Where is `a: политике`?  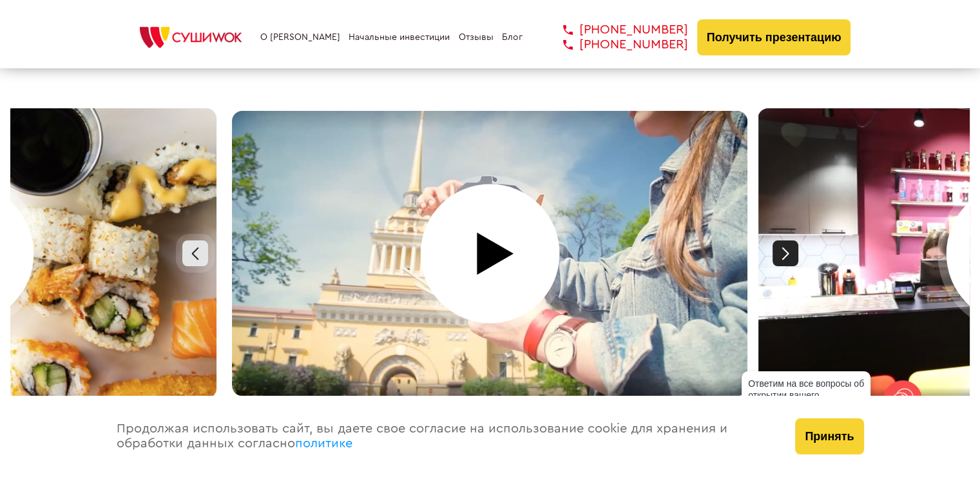
a: политике is located at coordinates (323, 443).